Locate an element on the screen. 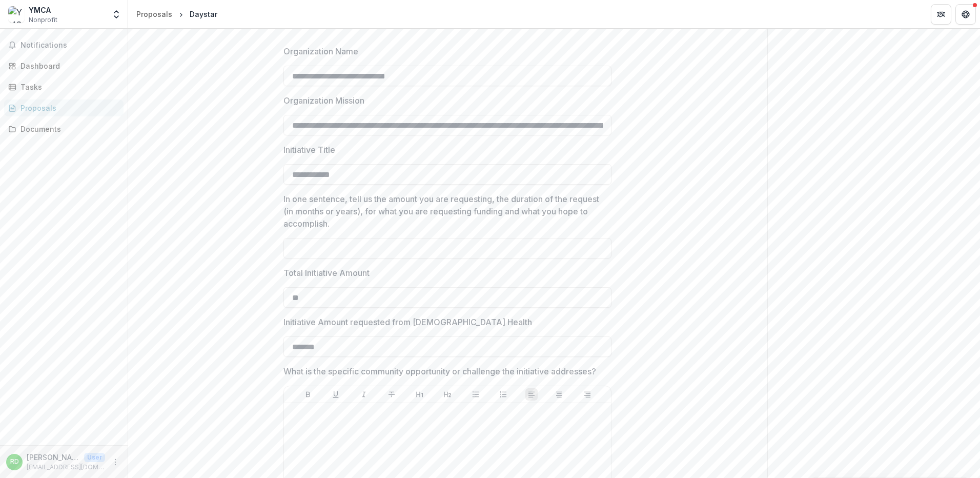 The height and width of the screenshot is (478, 980). button: Align Center is located at coordinates (559, 394).